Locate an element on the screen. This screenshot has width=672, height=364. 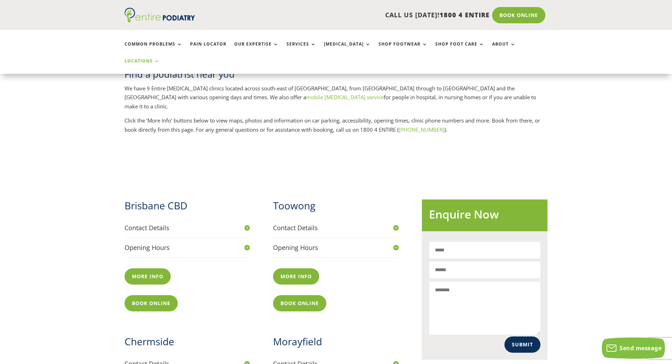
a: Pain Locator is located at coordinates (208, 49).